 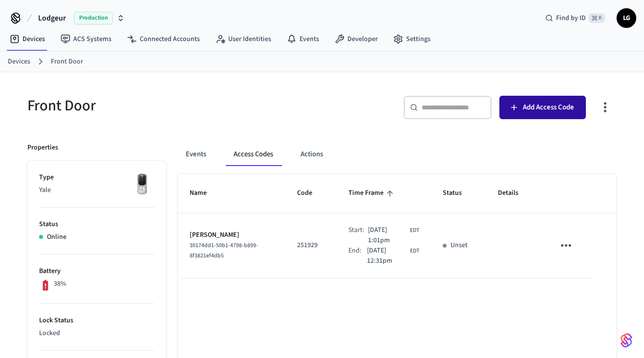 I want to click on p: 38%, so click(x=60, y=284).